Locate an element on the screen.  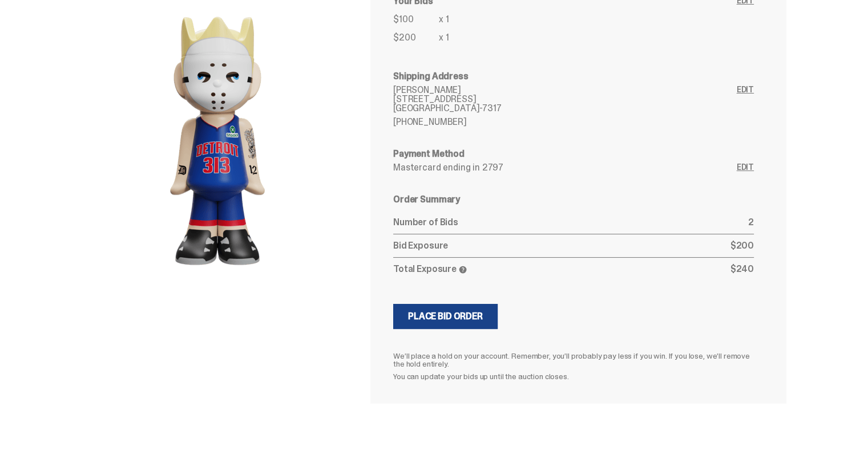
h6: Order Summary is located at coordinates (574, 200).